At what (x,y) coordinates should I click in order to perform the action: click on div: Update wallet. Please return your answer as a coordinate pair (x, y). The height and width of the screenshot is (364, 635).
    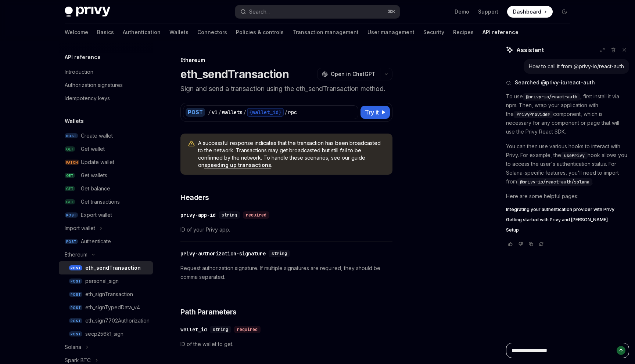
    Looking at the image, I should click on (98, 162).